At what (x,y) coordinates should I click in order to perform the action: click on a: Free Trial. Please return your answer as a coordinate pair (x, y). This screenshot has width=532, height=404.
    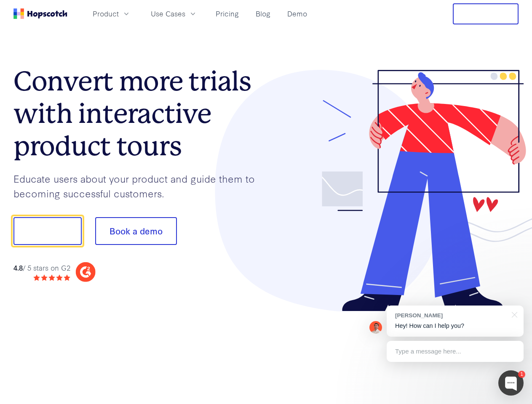
    Looking at the image, I should click on (486, 14).